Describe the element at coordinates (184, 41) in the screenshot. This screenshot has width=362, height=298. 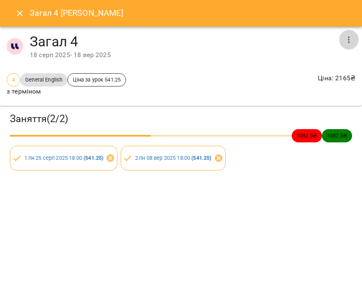
I see `h4: Загал 4` at that location.